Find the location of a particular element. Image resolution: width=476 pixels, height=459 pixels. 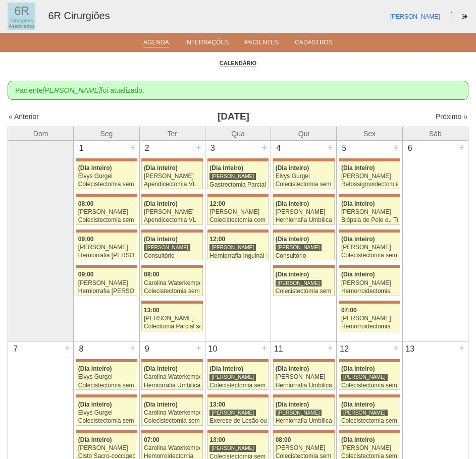

div: Exerese de Lesão ou Tumor de Pele is located at coordinates (238, 421).